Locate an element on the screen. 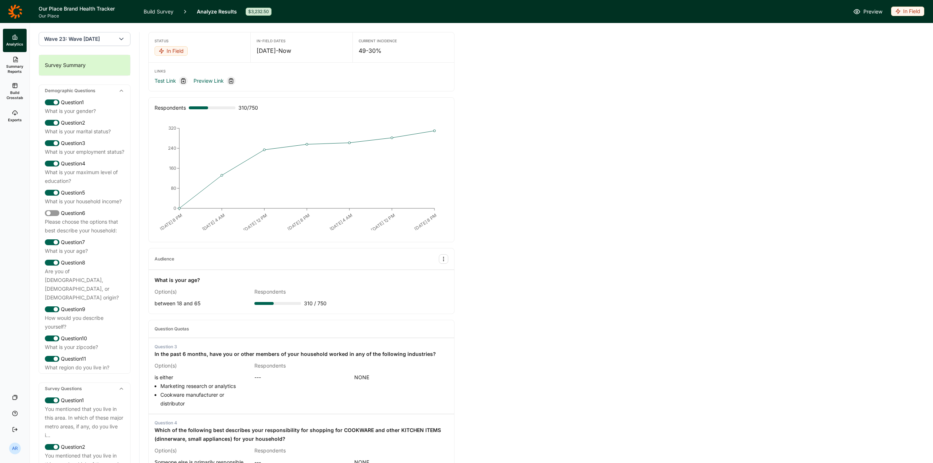  div: What is your household income? is located at coordinates (85, 202).